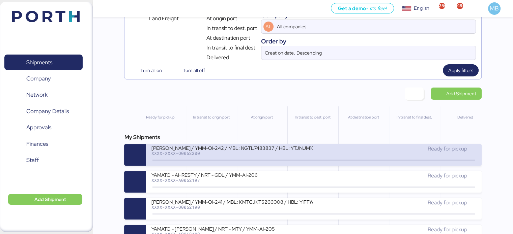 The image size is (513, 234). I want to click on button: Menu, so click(102, 9).